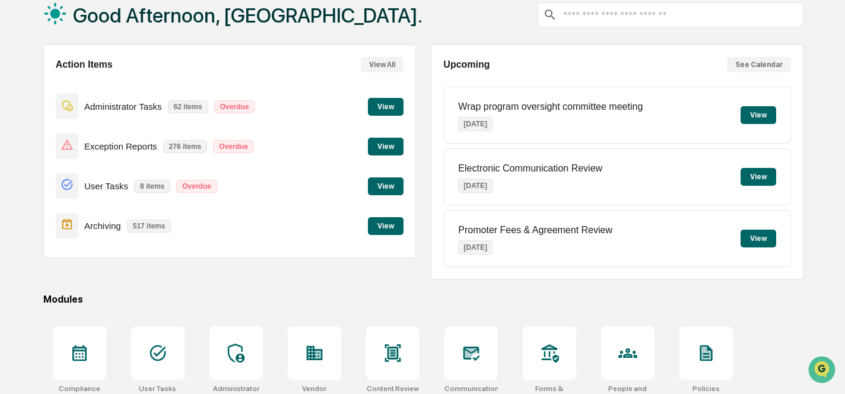 The image size is (845, 394). I want to click on p: 276 items, so click(185, 147).